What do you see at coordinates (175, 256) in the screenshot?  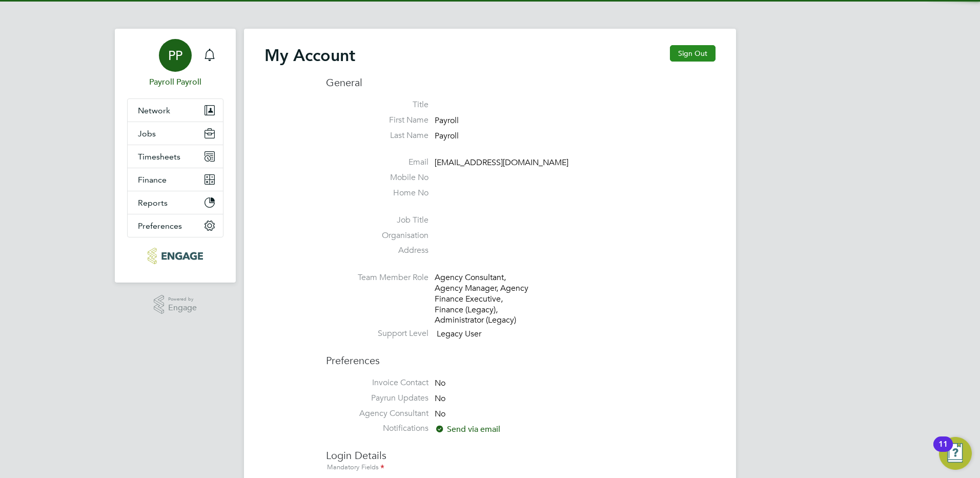 I see `a: Go to home page` at bounding box center [175, 256].